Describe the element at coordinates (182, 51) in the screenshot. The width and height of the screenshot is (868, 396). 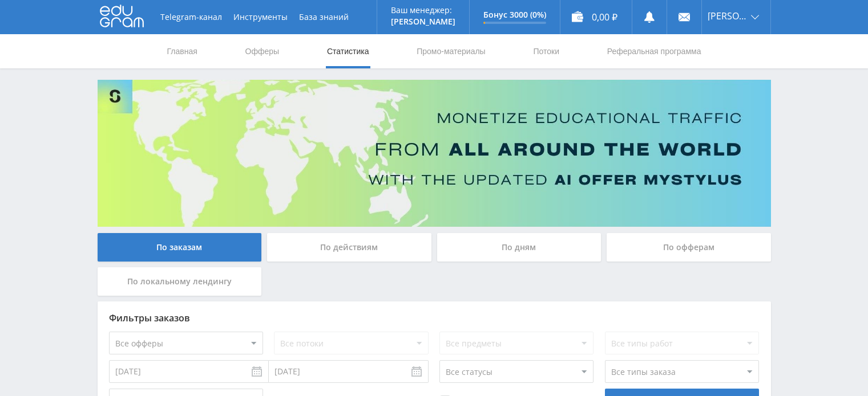
I see `a: Главная` at that location.